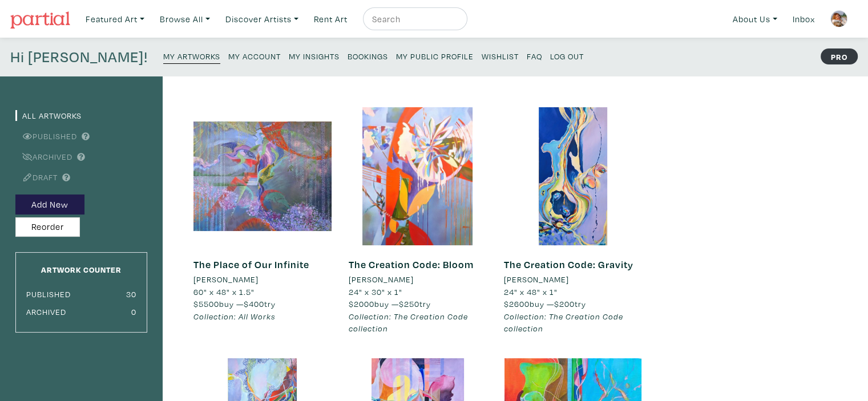 This screenshot has height=401, width=868. I want to click on a: Published, so click(46, 136).